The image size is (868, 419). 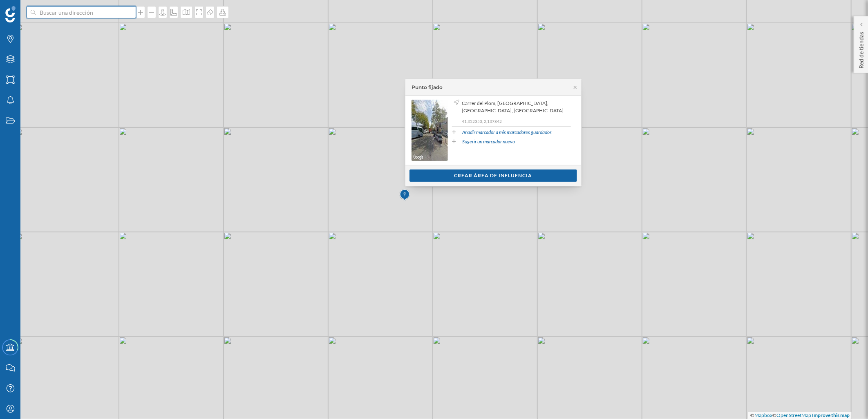 What do you see at coordinates (489, 142) in the screenshot?
I see `a: Sugerir un marcador nuevo` at bounding box center [489, 142].